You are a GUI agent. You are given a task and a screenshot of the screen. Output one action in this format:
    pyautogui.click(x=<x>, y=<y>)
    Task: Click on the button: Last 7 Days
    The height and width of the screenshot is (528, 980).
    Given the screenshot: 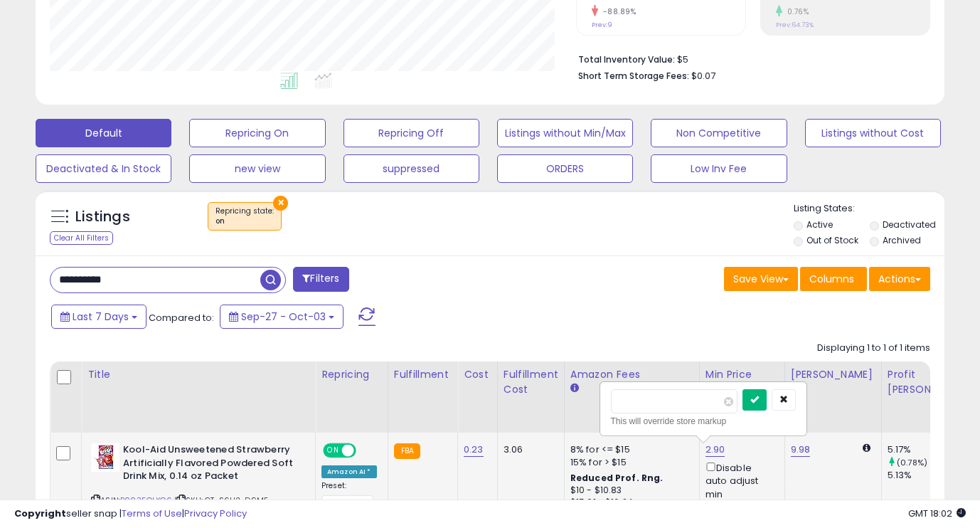 What is the action you would take?
    pyautogui.click(x=99, y=317)
    